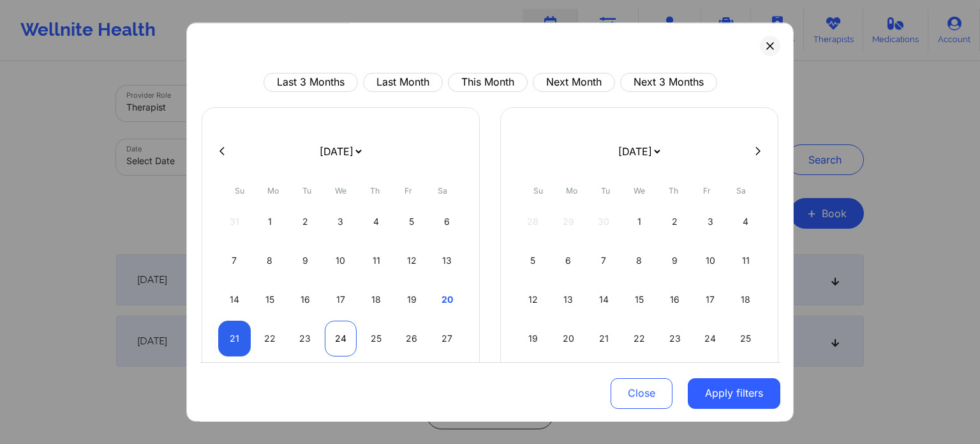 This screenshot has width=980, height=444. What do you see at coordinates (402, 83) in the screenshot?
I see `button: Last Month` at bounding box center [402, 83].